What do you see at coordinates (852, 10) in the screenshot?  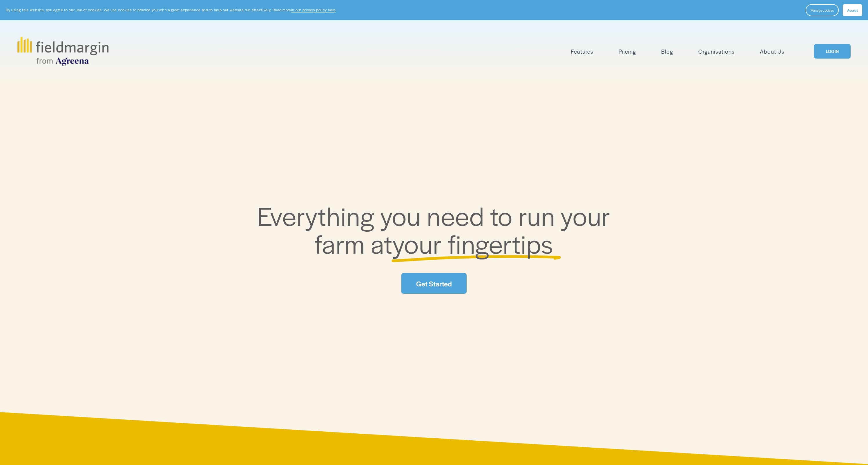 I see `button: Accept` at bounding box center [852, 10].